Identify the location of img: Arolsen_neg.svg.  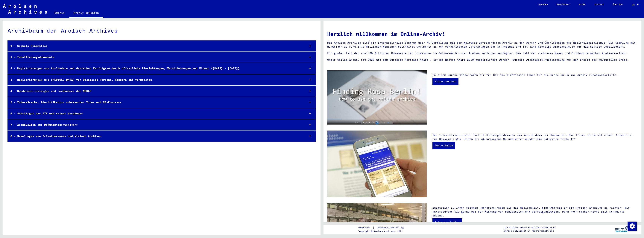
(25, 9).